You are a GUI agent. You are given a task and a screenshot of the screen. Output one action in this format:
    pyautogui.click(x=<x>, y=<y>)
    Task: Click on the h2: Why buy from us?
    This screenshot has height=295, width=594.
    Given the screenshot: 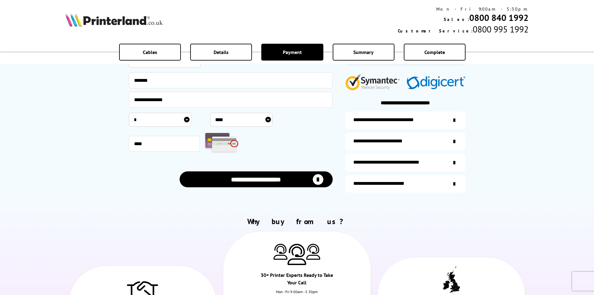 What is the action you would take?
    pyautogui.click(x=297, y=221)
    